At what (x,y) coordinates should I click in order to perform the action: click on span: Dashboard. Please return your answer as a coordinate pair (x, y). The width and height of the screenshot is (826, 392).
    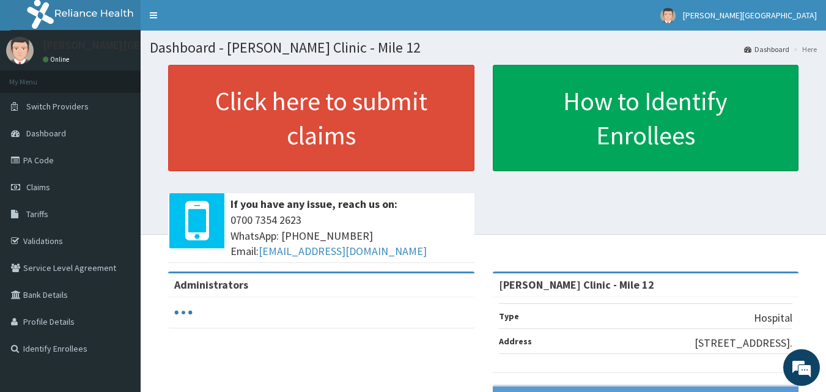
    Looking at the image, I should click on (46, 133).